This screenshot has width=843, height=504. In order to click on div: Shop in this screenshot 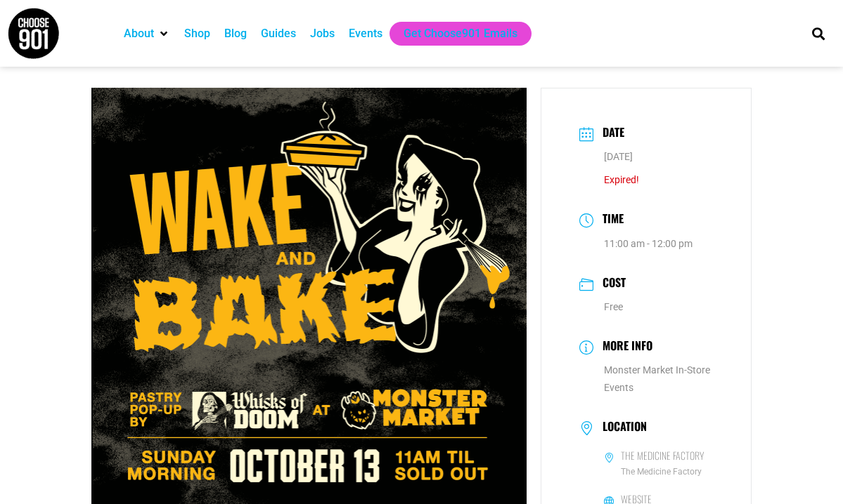, I will do `click(197, 34)`.